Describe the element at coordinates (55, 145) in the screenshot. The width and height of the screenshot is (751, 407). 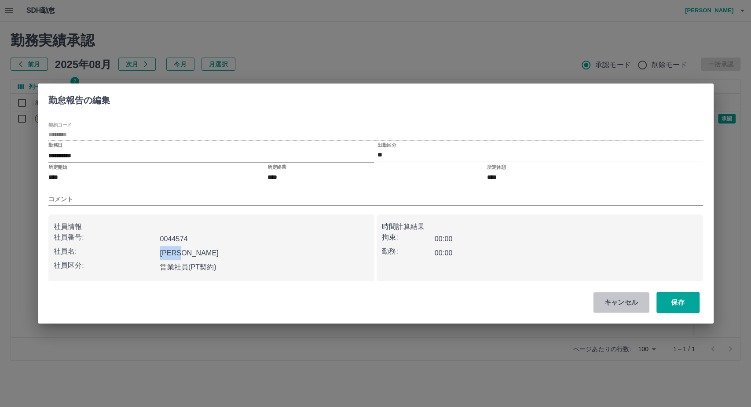
I see `label: 勤務日` at that location.